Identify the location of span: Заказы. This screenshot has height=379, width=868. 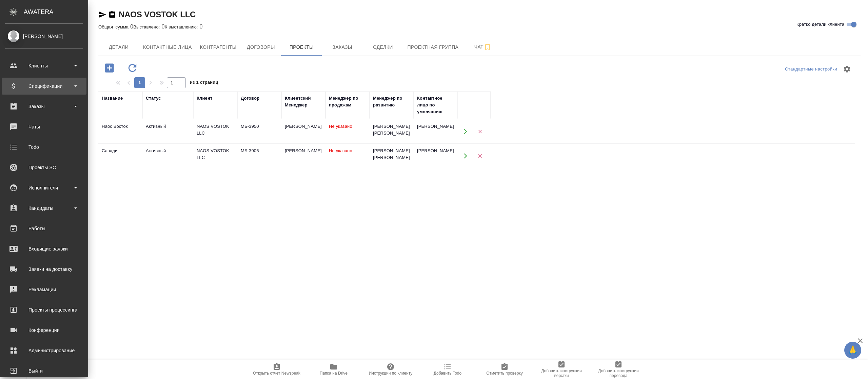
(342, 47).